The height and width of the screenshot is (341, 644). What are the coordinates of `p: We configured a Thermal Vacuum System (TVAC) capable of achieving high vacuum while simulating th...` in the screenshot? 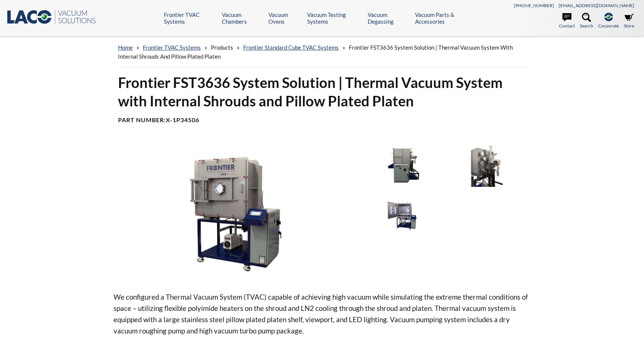 It's located at (322, 314).